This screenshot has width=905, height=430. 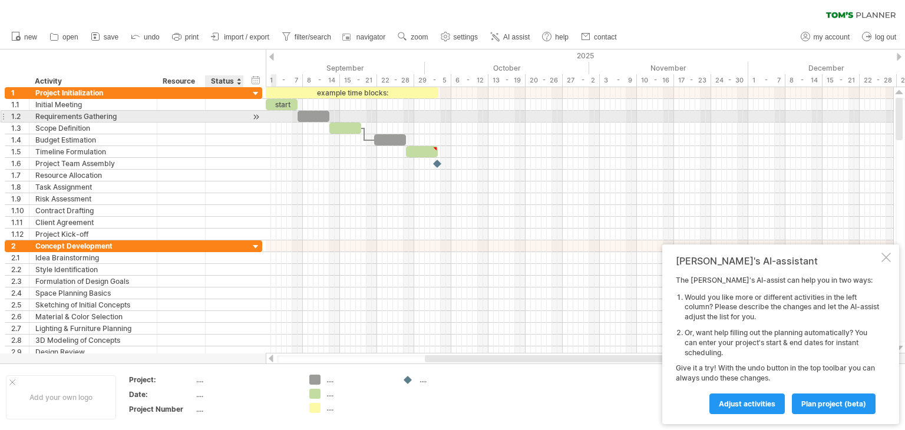 I want to click on span: Adjust activities, so click(x=747, y=404).